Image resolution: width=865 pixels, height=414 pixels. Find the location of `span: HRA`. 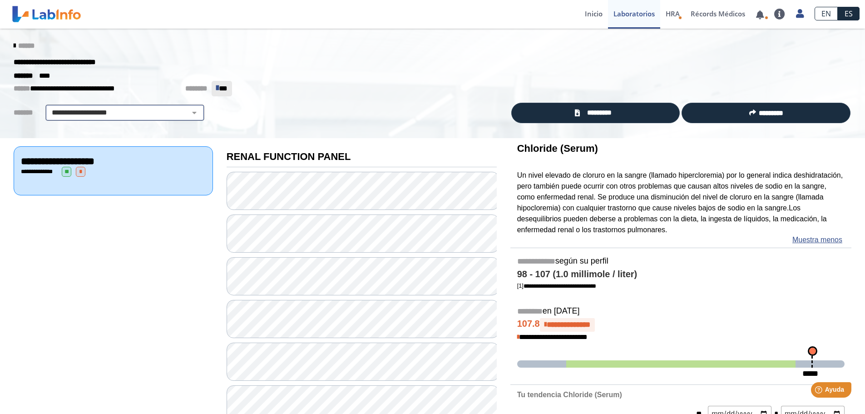

span: HRA is located at coordinates (672, 14).